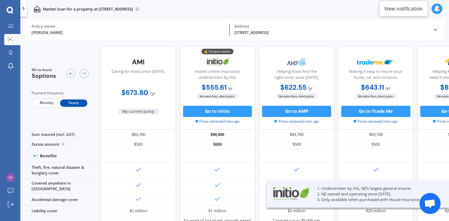 Image resolution: width=449 pixels, height=221 pixels. I want to click on div: $20 million, so click(375, 211).